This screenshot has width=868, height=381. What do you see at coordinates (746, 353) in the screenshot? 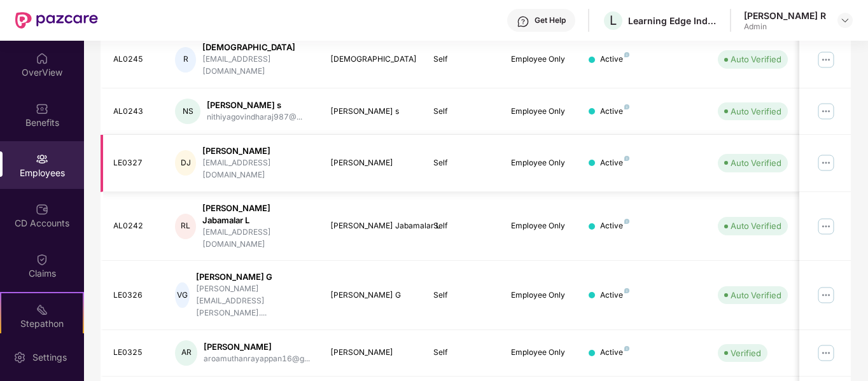
I see `div: Verified` at bounding box center [746, 353].